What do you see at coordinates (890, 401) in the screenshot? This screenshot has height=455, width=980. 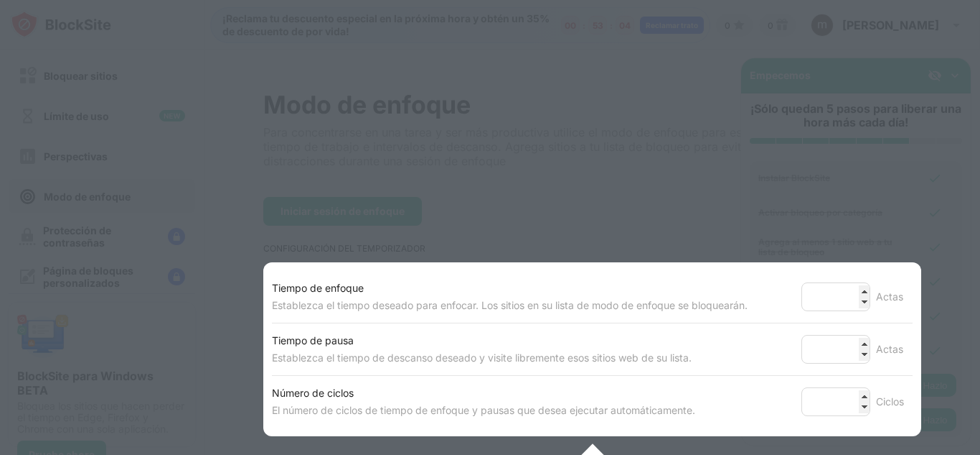 I see `font: Ciclos` at bounding box center [890, 401].